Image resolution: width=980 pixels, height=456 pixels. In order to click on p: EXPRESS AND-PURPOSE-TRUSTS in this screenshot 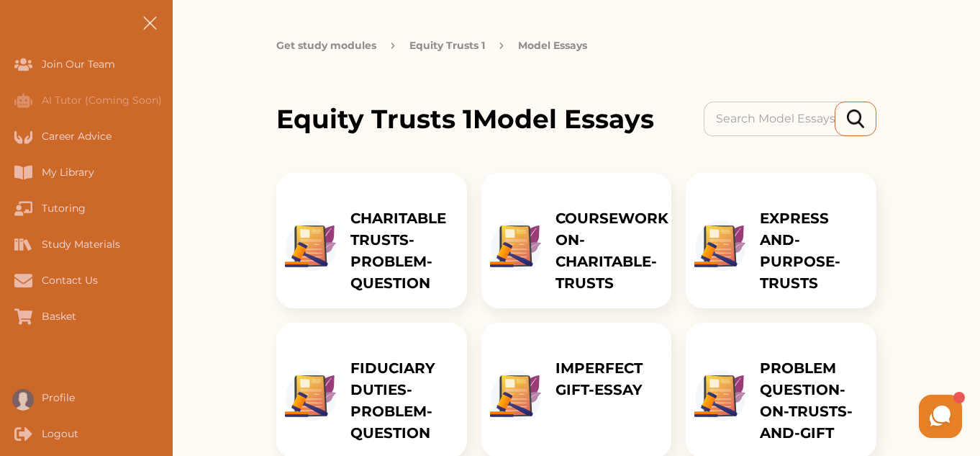, I will do `click(812, 251)`.